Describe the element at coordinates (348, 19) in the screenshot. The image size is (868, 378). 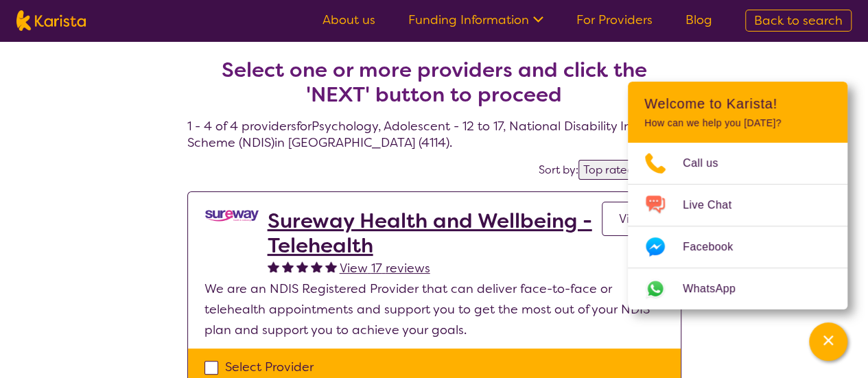
I see `a: About us` at that location.